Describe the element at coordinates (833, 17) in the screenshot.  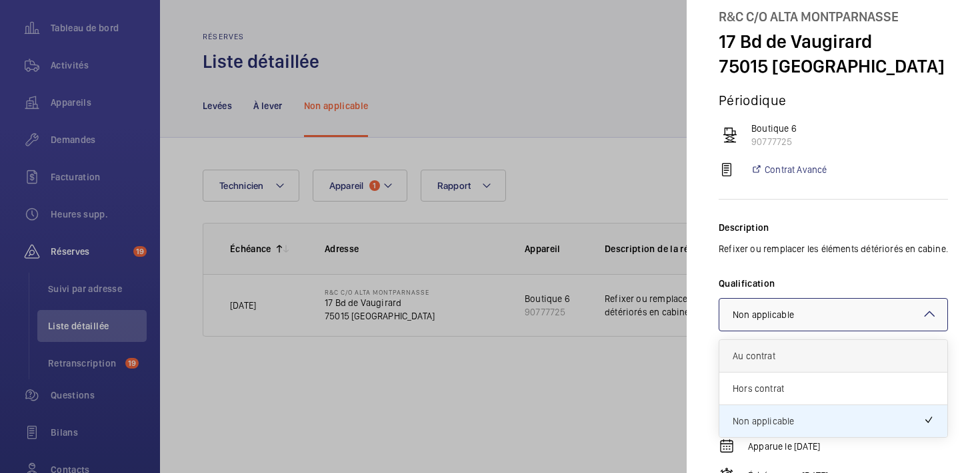
I see `div: R&C c/o ALTA MONTPARNASSE` at that location.